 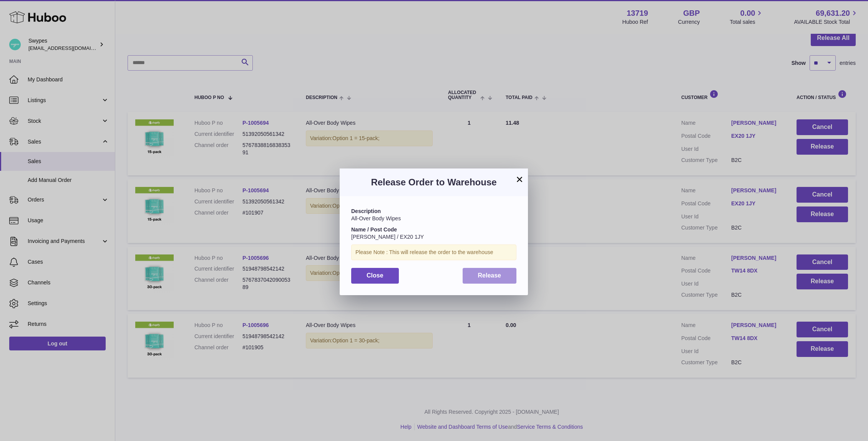 What do you see at coordinates (489, 275) in the screenshot?
I see `button: Release` at bounding box center [489, 275].